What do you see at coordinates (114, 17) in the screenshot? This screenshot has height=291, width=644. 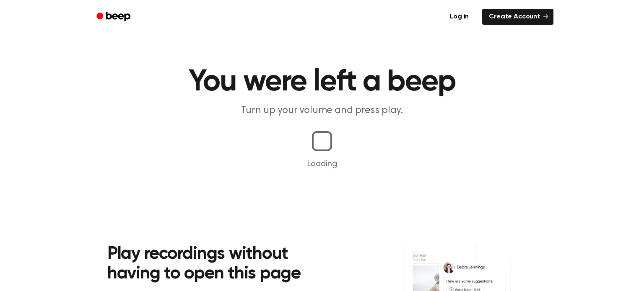 I see `a: Beep` at bounding box center [114, 17].